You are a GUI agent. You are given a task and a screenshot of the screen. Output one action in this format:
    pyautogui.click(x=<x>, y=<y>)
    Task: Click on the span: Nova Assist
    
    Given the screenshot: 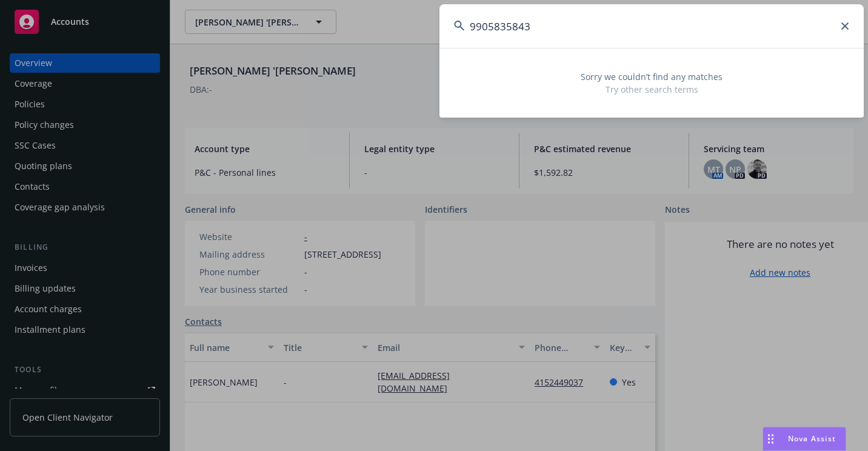 What is the action you would take?
    pyautogui.click(x=812, y=438)
    